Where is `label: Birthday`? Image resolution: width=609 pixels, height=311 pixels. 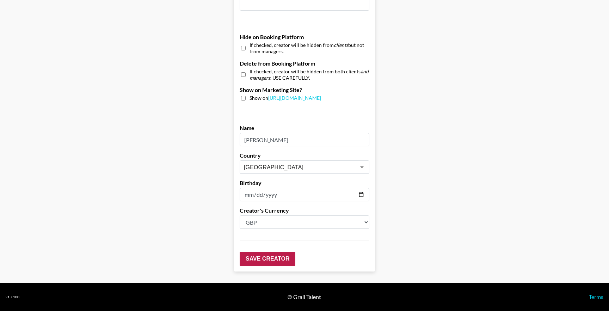 label: Birthday is located at coordinates (304, 183).